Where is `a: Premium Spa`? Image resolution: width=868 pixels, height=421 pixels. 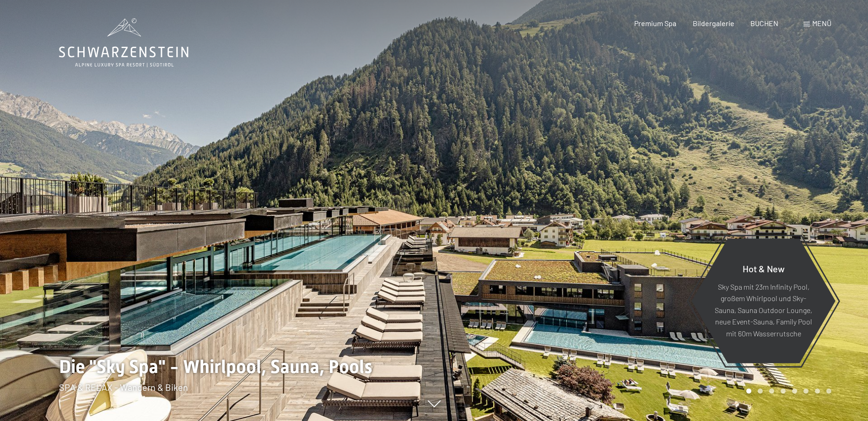
a: Premium Spa is located at coordinates (655, 23).